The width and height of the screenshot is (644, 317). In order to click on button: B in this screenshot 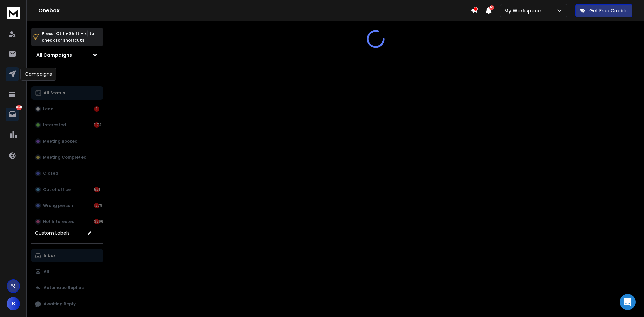, I will do `click(13, 304)`.